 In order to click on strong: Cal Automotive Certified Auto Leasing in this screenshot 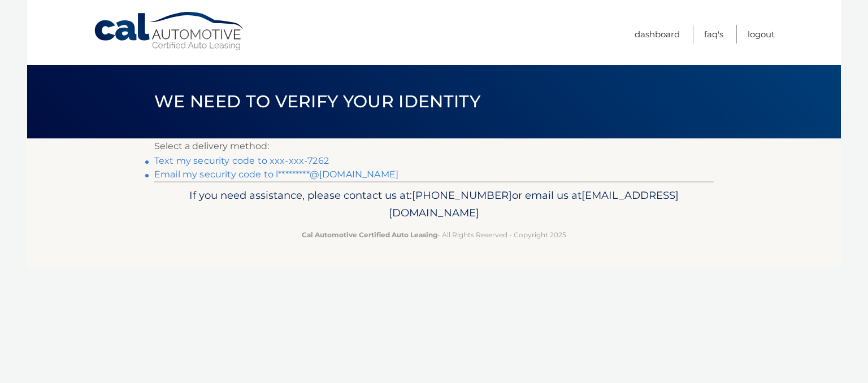, I will do `click(369, 234)`.